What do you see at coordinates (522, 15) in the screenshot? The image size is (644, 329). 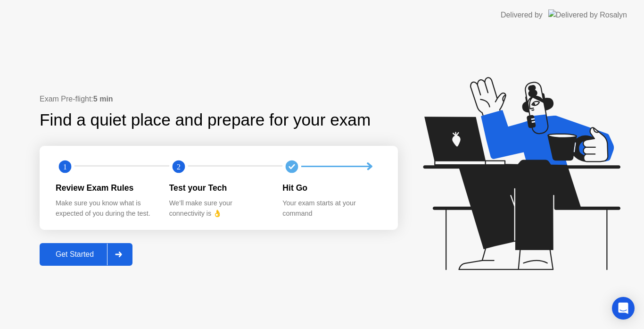 I see `div: Delivered by` at bounding box center [522, 15].